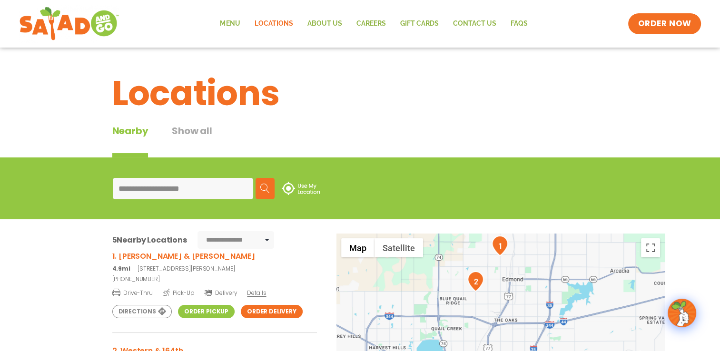 The width and height of the screenshot is (720, 351). What do you see at coordinates (374, 24) in the screenshot?
I see `nav: Menu` at bounding box center [374, 24].